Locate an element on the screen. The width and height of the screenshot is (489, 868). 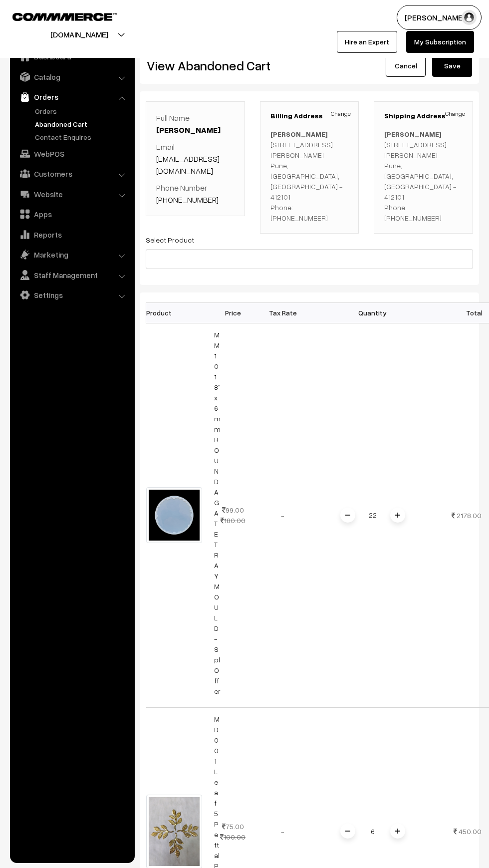
th: Product is located at coordinates (177, 313).